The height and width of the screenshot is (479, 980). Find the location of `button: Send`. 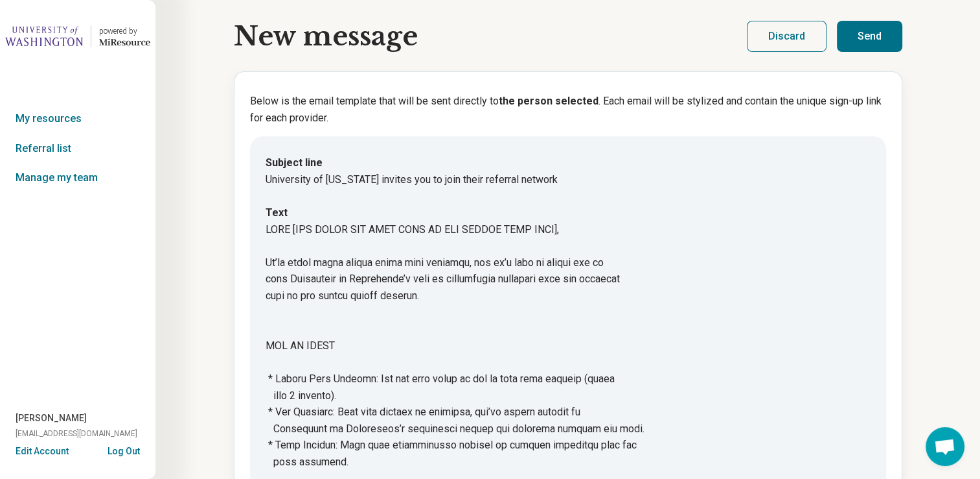

button: Send is located at coordinates (869, 36).